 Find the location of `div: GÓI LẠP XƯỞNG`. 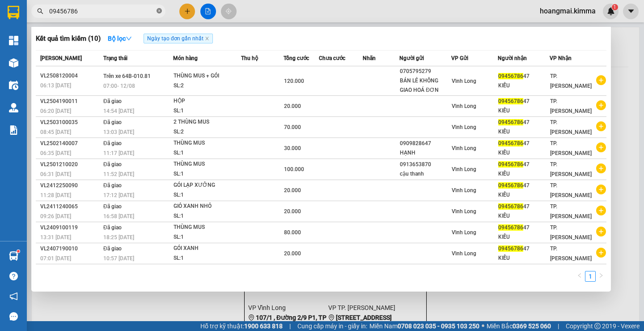

div: GÓI LẠP XƯỞNG is located at coordinates (207, 186).